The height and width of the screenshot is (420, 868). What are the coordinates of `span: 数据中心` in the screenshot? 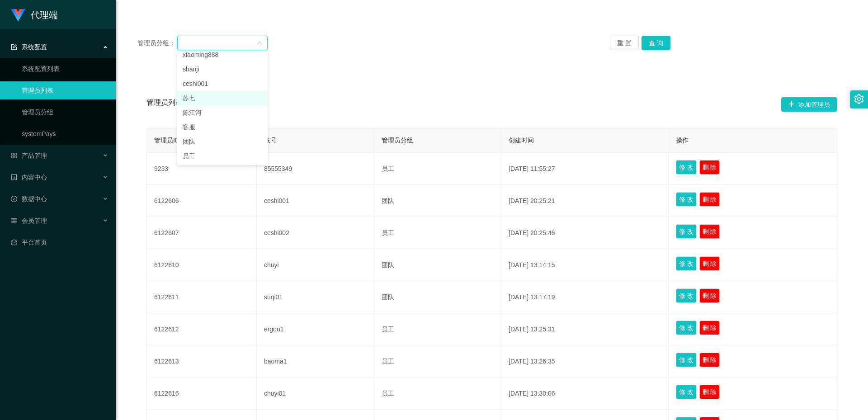 It's located at (29, 199).